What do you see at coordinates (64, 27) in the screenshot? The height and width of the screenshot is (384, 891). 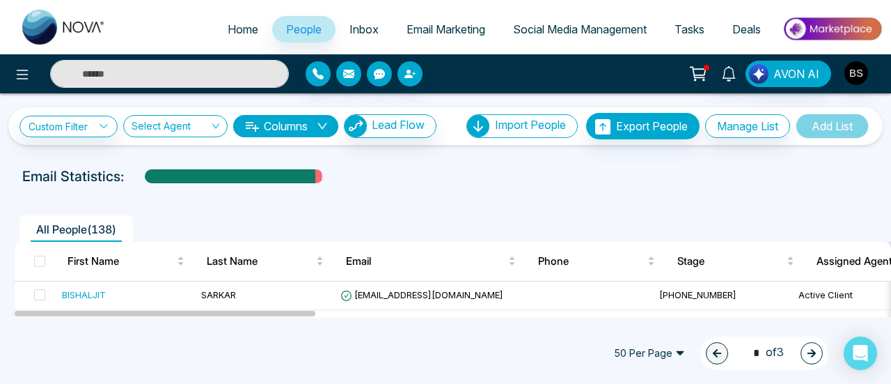 I see `img: Nova CRM Logo` at bounding box center [64, 27].